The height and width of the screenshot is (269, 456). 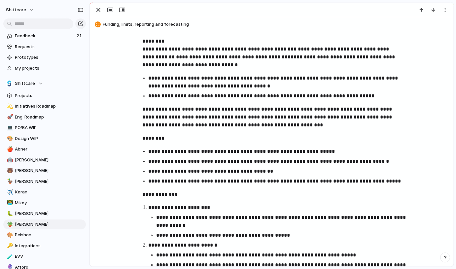 What do you see at coordinates (45, 256) in the screenshot?
I see `a: 🧪EVV` at bounding box center [45, 256].